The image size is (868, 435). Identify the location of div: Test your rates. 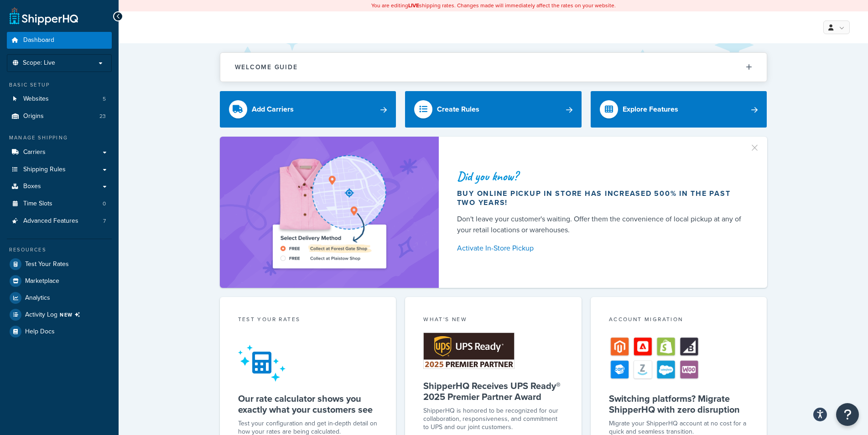
(308, 320).